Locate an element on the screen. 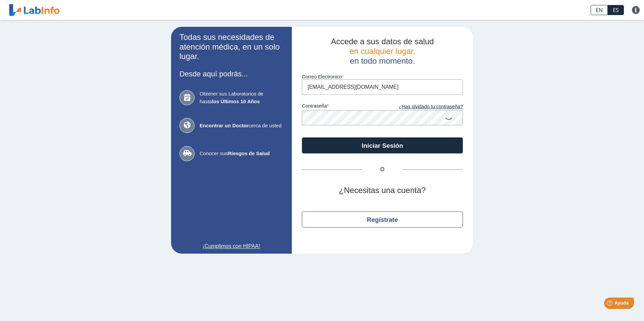  b: los Últimos 10 Años is located at coordinates (236, 101).